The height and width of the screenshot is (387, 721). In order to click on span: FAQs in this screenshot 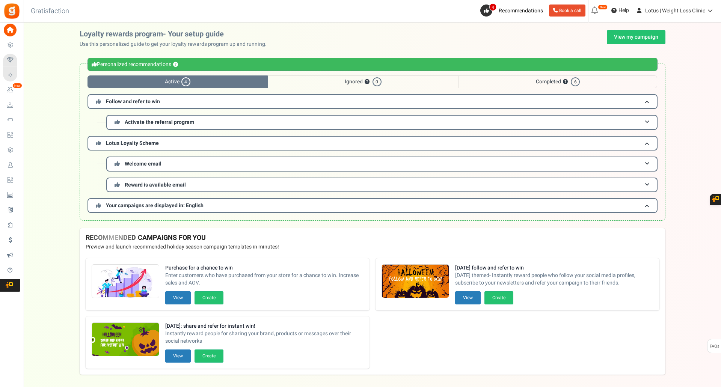, I will do `click(714, 347)`.